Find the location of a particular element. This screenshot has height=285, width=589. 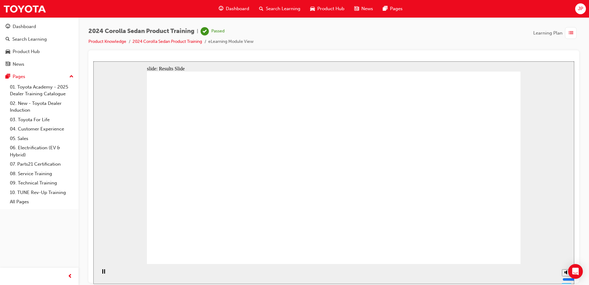

a: 04. Customer Experience is located at coordinates (42, 129).